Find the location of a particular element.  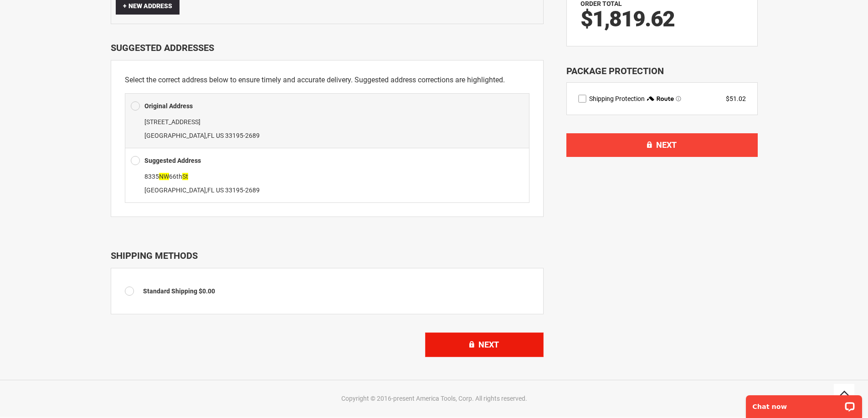

div: Copyright © 2016-present America Tools, Corp. All rights reserved. is located at coordinates (434, 398).